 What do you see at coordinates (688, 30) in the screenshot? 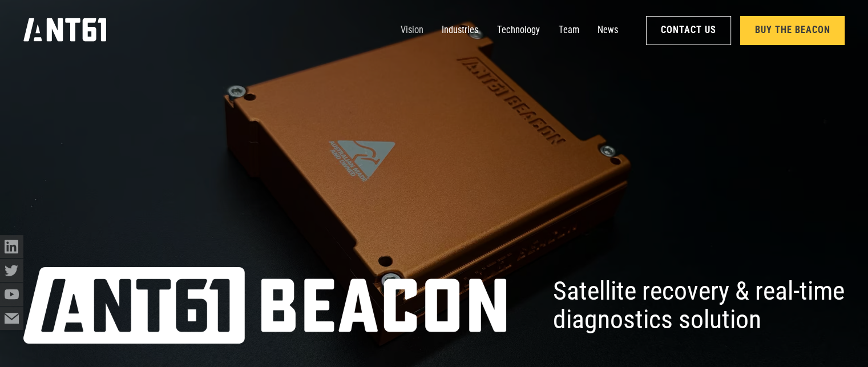
I see `a: Contact Us` at bounding box center [688, 30].